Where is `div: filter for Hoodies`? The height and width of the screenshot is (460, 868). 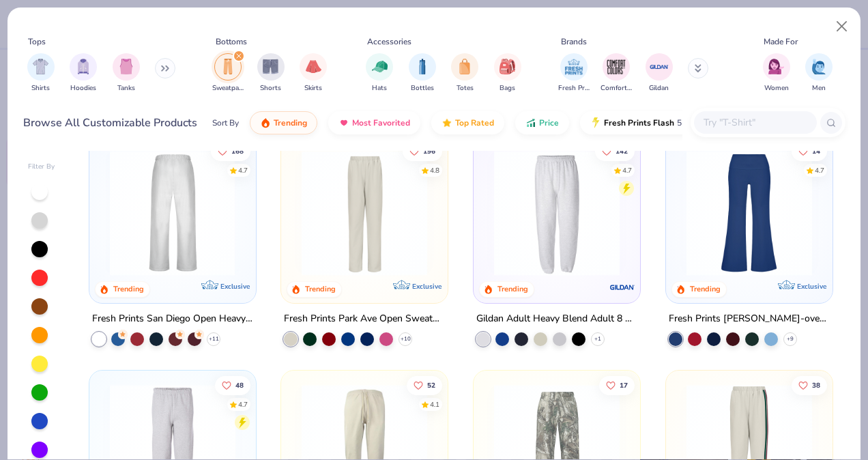 div: filter for Hoodies is located at coordinates (83, 73).